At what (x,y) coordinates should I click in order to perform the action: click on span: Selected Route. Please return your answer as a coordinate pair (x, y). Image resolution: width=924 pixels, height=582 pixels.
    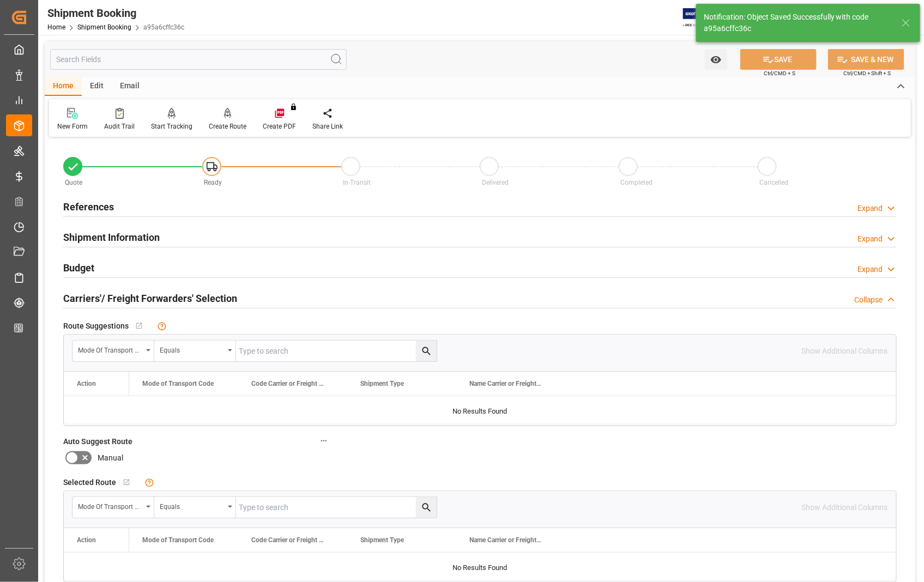
    Looking at the image, I should click on (89, 483).